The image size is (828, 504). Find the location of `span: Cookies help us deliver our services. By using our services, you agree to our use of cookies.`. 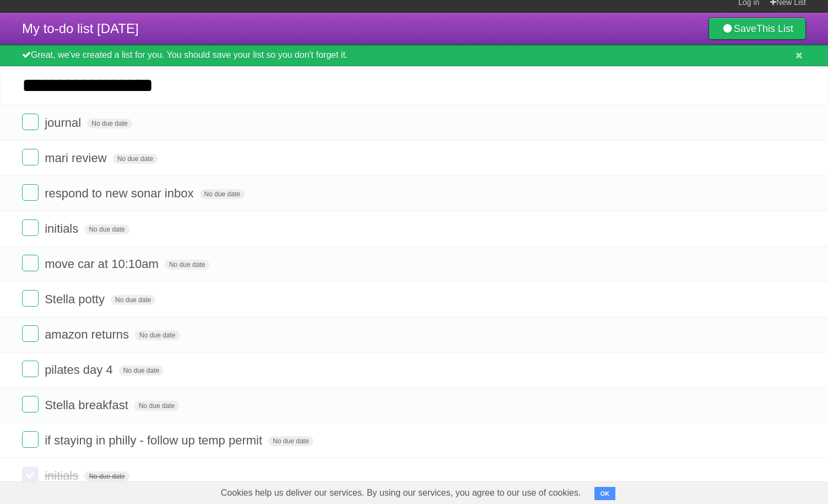

span: Cookies help us deliver our services. By using our services, you agree to our use of cookies. is located at coordinates (401, 493).